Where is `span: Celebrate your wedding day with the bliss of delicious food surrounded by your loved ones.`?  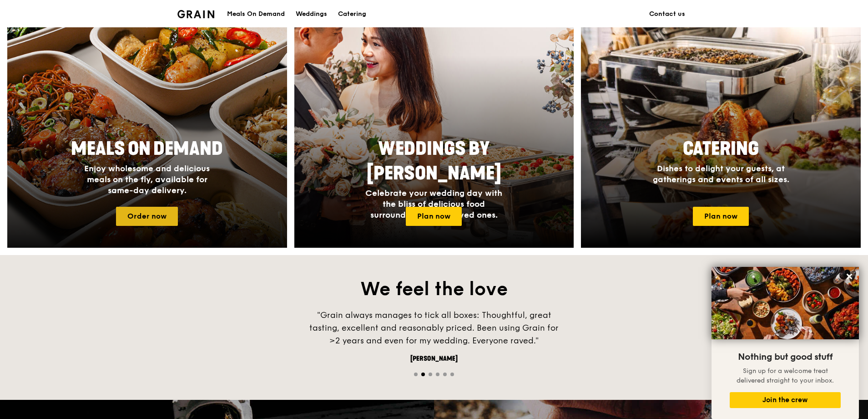 span: Celebrate your wedding day with the bliss of delicious food surrounded by your loved ones. is located at coordinates (434, 204).